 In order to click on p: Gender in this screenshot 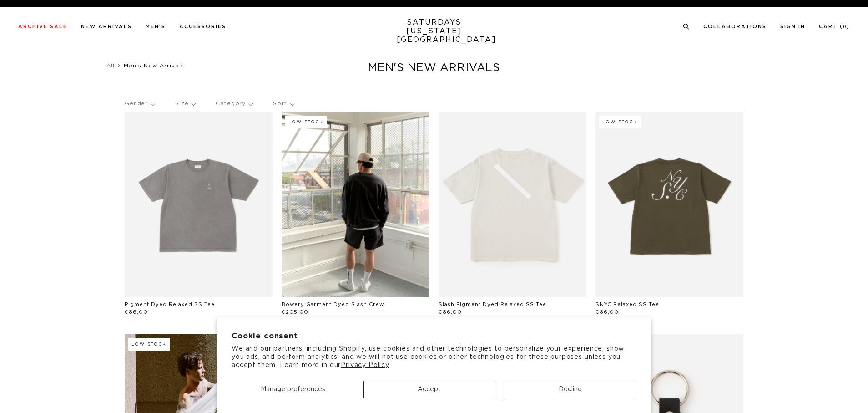, I will do `click(140, 104)`.